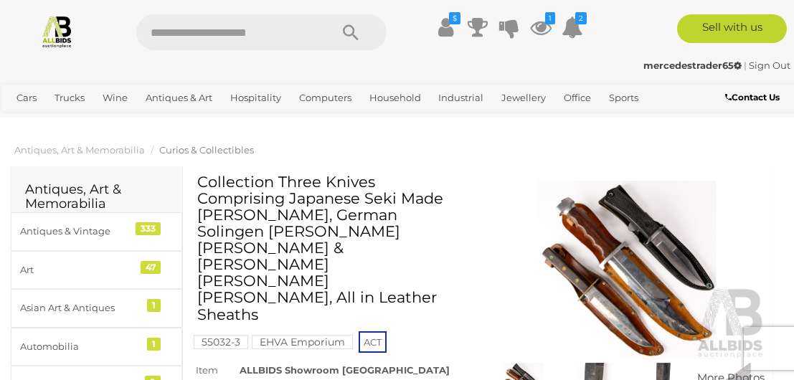 The width and height of the screenshot is (794, 380). What do you see at coordinates (115, 98) in the screenshot?
I see `a: Wine` at bounding box center [115, 98].